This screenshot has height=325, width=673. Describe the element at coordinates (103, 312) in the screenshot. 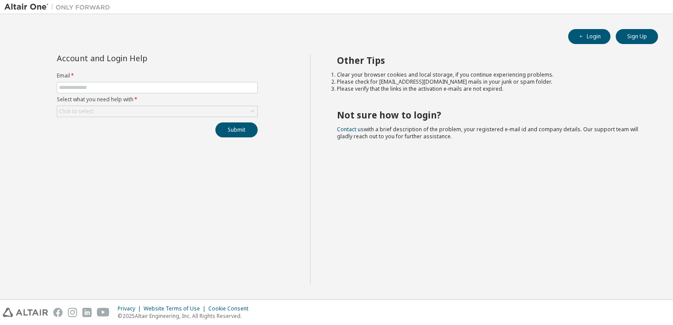

I see `img: youtube.svg` at that location.